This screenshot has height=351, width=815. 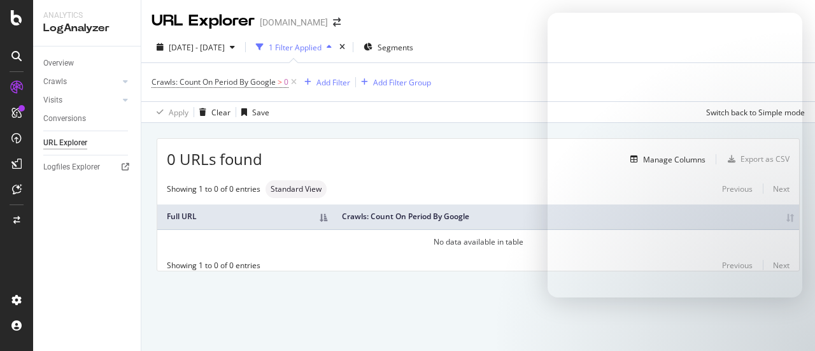 I want to click on button: 1 Filter Applied, so click(x=294, y=47).